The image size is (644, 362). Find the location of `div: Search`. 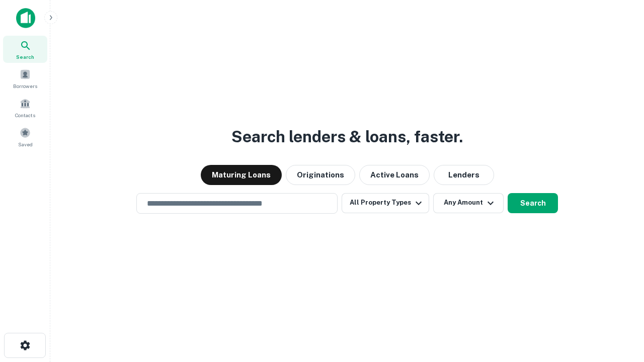

div: Search is located at coordinates (25, 49).